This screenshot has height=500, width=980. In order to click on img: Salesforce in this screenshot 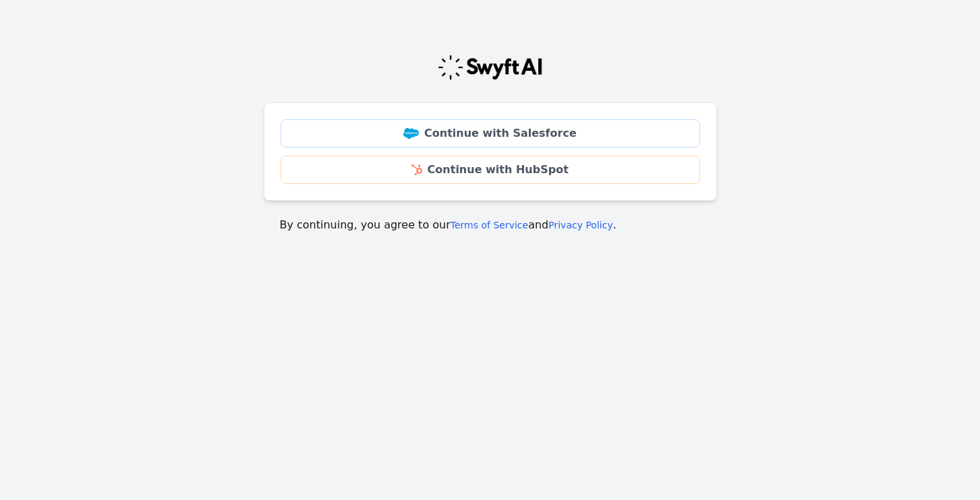, I will do `click(411, 134)`.